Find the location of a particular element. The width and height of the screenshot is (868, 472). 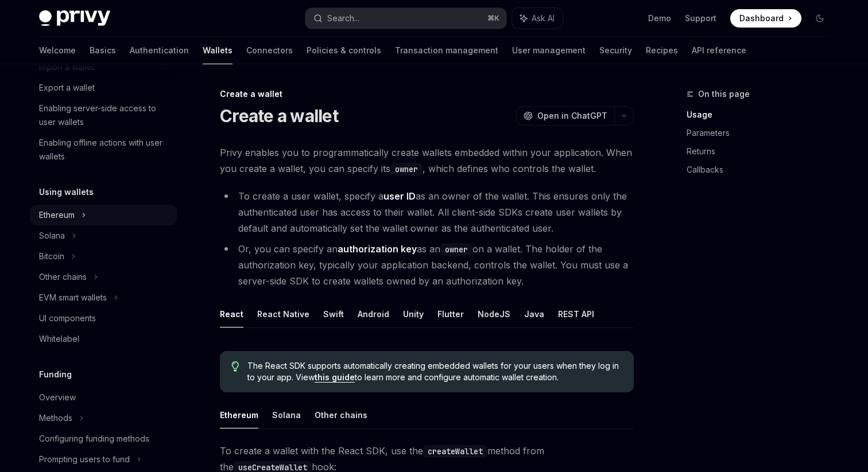

a: Whitelabel is located at coordinates (103, 339).